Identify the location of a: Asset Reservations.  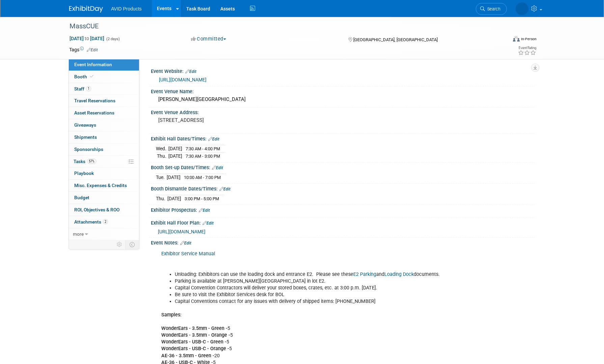
(104, 113).